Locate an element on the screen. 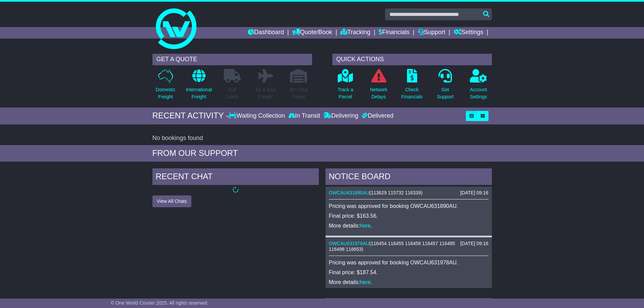  a: OWCAU631890AU is located at coordinates (349, 193).